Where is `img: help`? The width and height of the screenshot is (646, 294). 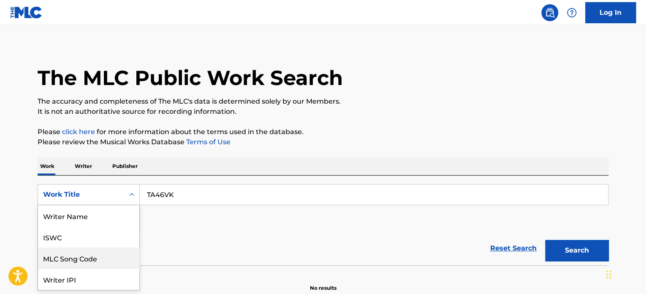
img: help is located at coordinates (572, 13).